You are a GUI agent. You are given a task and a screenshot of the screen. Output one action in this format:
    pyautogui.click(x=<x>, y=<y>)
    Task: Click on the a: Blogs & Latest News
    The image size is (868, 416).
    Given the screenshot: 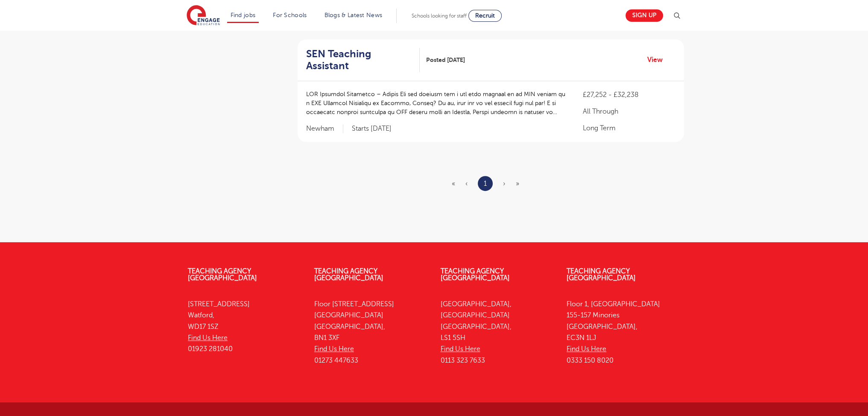 What is the action you would take?
    pyautogui.click(x=354, y=15)
    